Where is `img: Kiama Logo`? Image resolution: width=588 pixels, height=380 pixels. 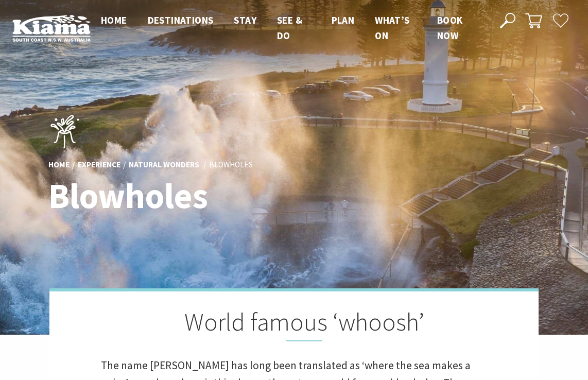
img: Kiama Logo is located at coordinates (52, 28).